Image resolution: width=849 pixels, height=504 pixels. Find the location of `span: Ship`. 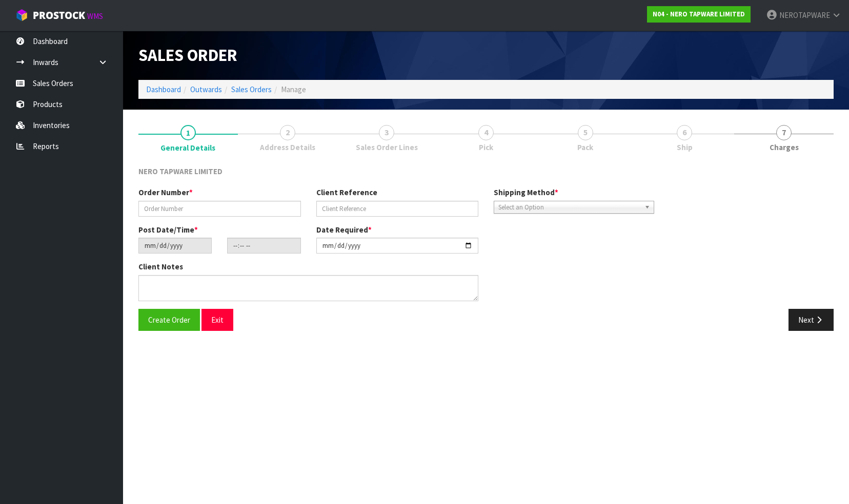

span: Ship is located at coordinates (684, 147).